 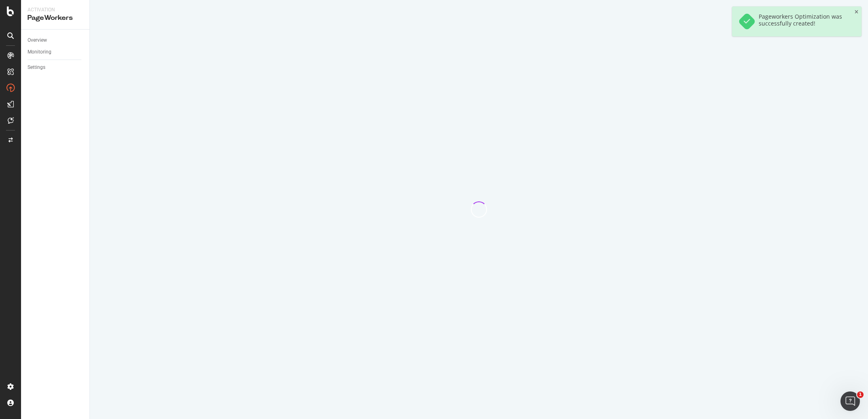 I want to click on a: Monitoring, so click(x=56, y=52).